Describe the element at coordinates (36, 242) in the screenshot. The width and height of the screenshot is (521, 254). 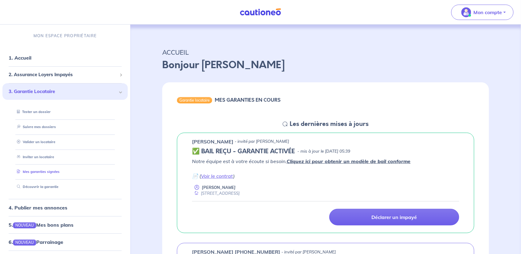
I see `a: 6.NOUVEAUParrainage` at that location.